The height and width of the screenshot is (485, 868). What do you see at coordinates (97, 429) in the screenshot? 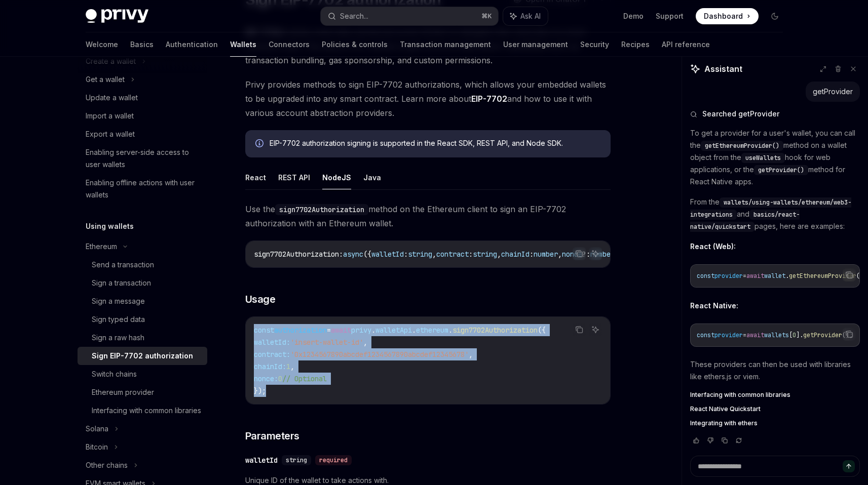
I see `div: Solana` at bounding box center [97, 429].